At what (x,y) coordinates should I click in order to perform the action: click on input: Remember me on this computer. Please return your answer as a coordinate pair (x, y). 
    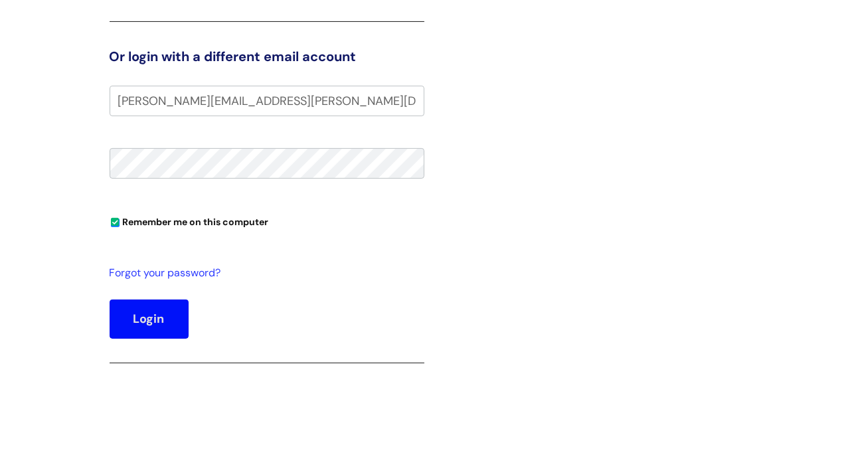
    Looking at the image, I should click on (115, 222).